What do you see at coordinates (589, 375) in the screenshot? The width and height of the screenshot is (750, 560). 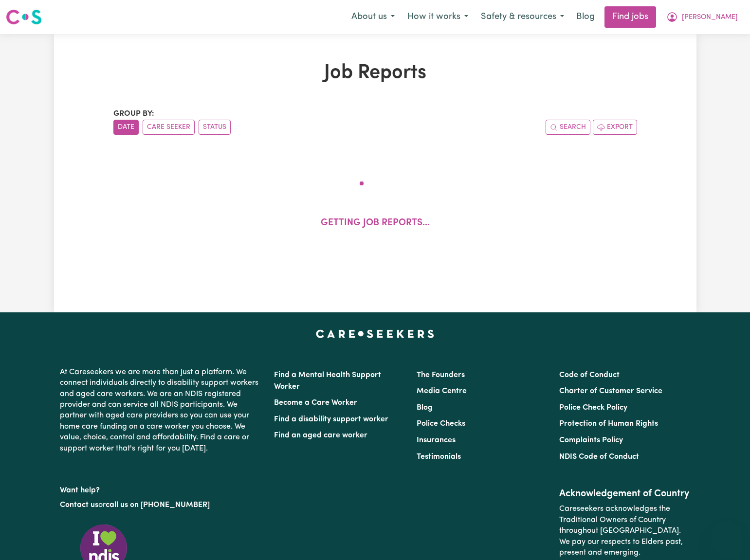 I see `a: Code of Conduct` at bounding box center [589, 375].